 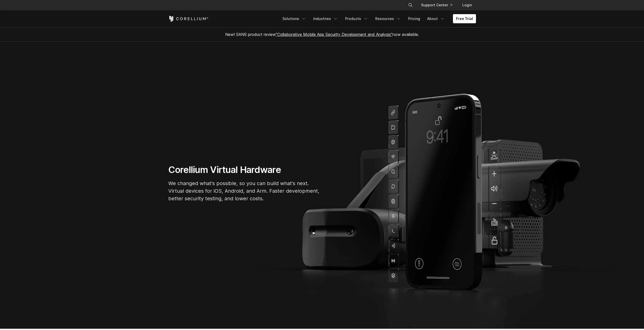 I want to click on a: Pricing, so click(x=414, y=19).